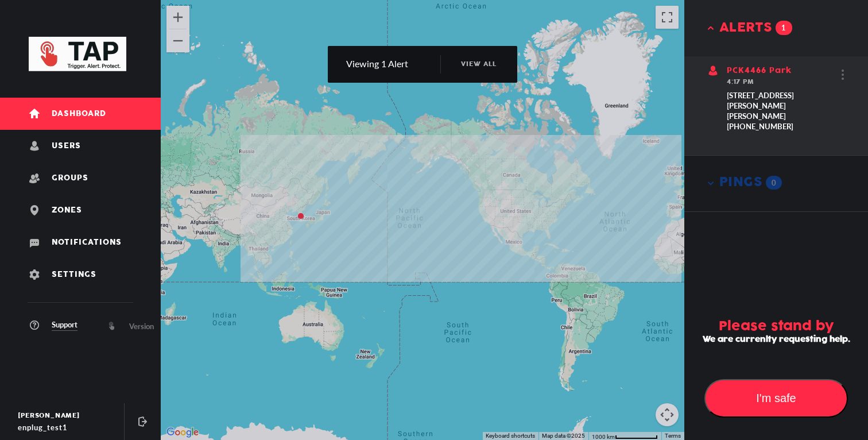 Image resolution: width=868 pixels, height=440 pixels. I want to click on a: Terms (opens in new tab), so click(673, 435).